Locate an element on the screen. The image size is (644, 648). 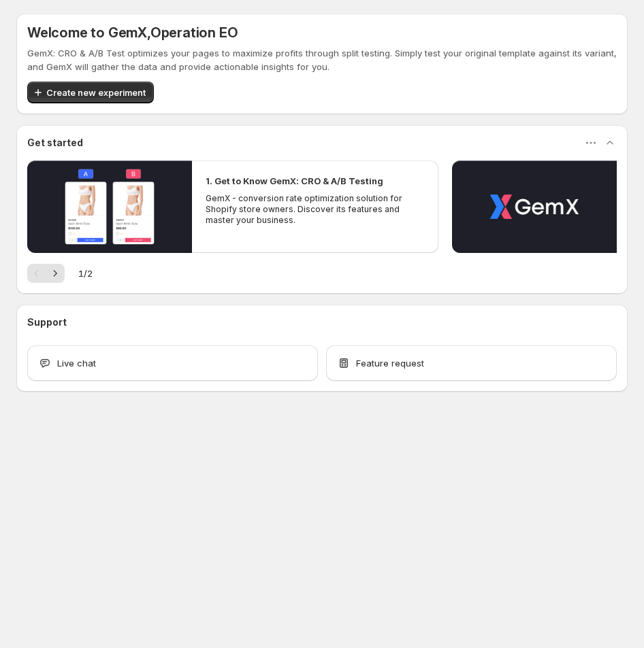
p: GemX - conversion rate optimization solution for Shopify store owners. Discover its features and ... is located at coordinates (315, 209).